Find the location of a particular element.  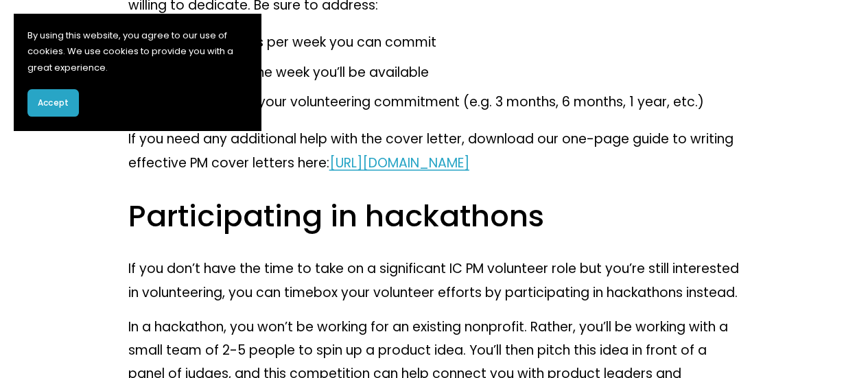

p: If you need any additional help with the cover letter, download our one-page guide to writing eff... is located at coordinates (434, 151).